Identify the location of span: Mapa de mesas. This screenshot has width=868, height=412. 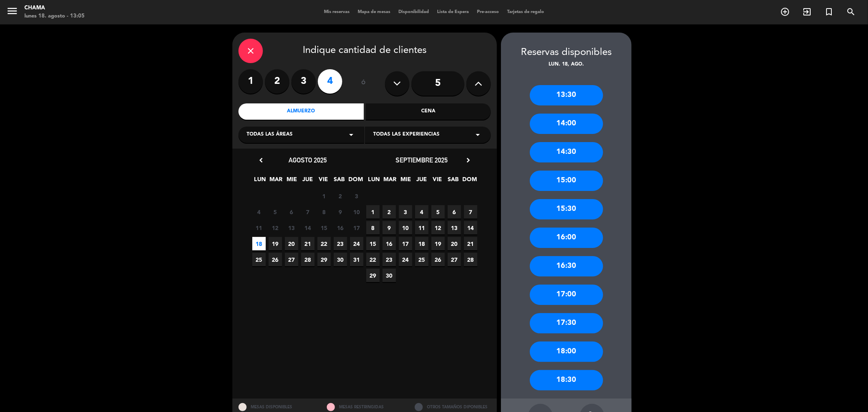
(373, 12).